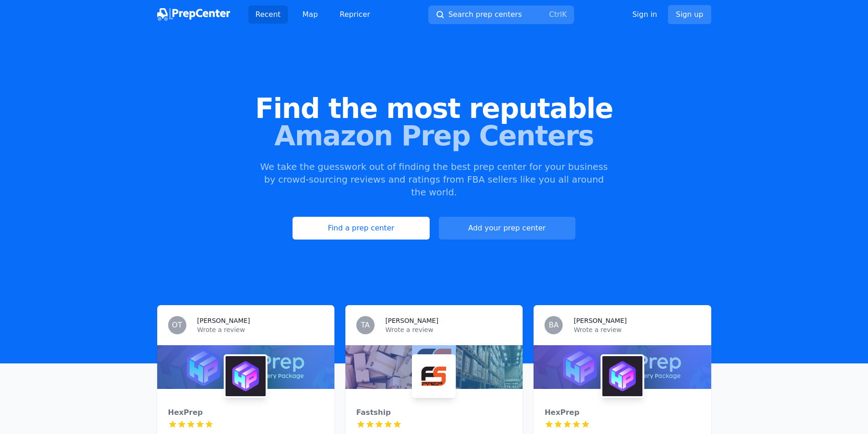 Image resolution: width=868 pixels, height=434 pixels. I want to click on a: Map, so click(310, 14).